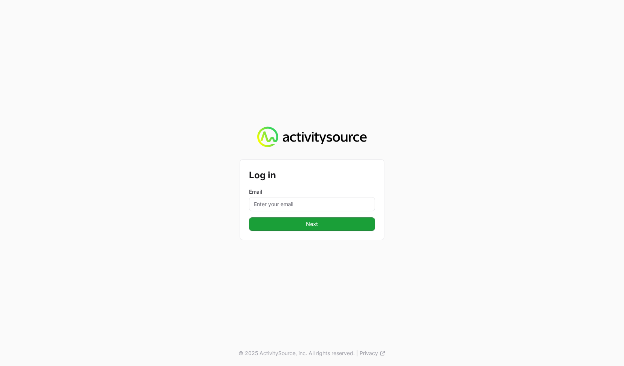 The height and width of the screenshot is (366, 624). What do you see at coordinates (312, 192) in the screenshot?
I see `label: Email` at bounding box center [312, 192].